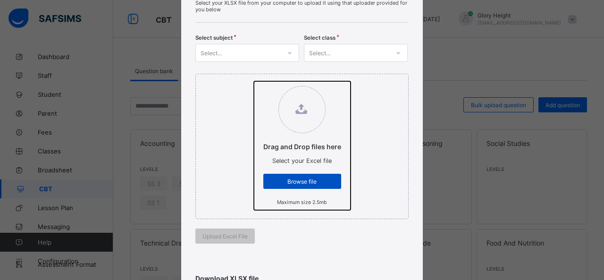 The width and height of the screenshot is (604, 280). What do you see at coordinates (214, 38) in the screenshot?
I see `span: Select subject` at bounding box center [214, 38].